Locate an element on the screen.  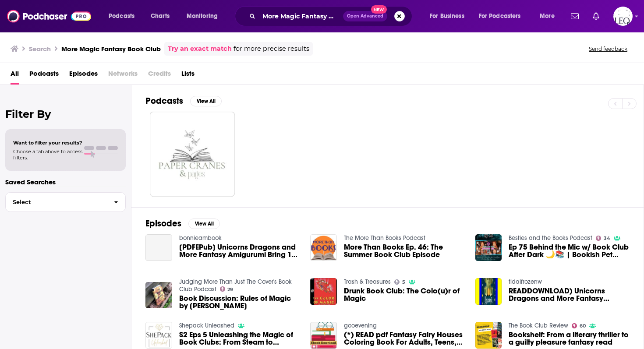
a: Trash & Treasures is located at coordinates (367, 282).